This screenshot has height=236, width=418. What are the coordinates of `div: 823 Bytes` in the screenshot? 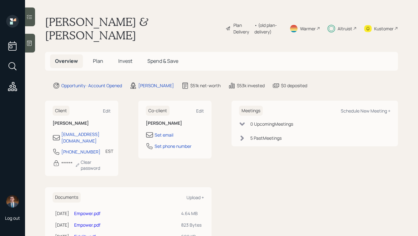 It's located at (191, 225).